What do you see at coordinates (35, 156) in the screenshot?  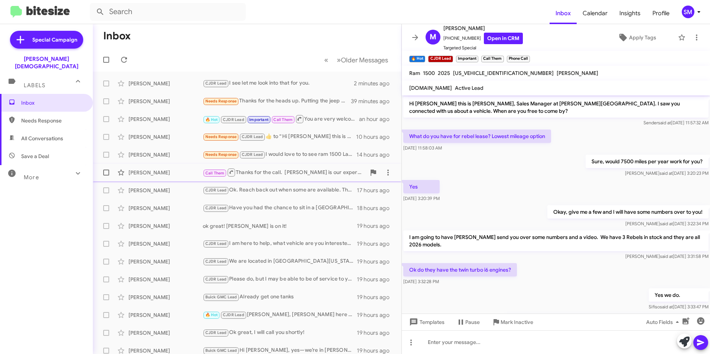 I see `span: Save a Deal` at bounding box center [35, 156].